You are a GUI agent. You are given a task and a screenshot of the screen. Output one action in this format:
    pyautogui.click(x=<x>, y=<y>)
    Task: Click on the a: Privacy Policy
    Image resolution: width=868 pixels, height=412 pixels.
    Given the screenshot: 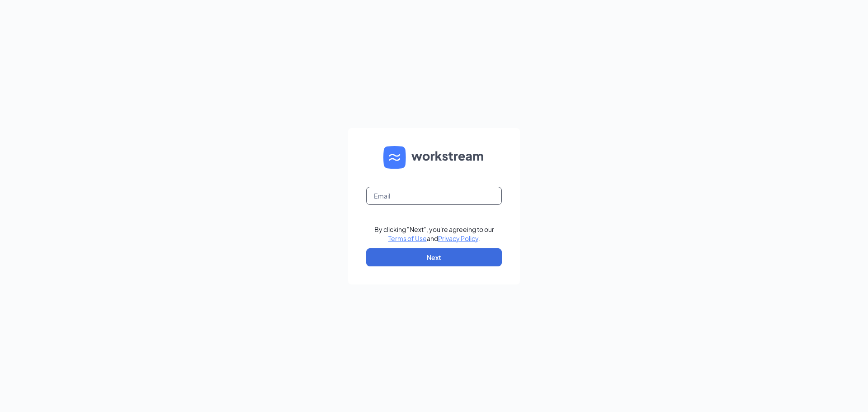 What is the action you would take?
    pyautogui.click(x=458, y=239)
    